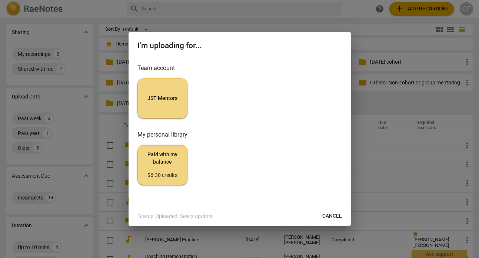  I want to click on p: Status: Uploaded. Select options, so click(175, 216).